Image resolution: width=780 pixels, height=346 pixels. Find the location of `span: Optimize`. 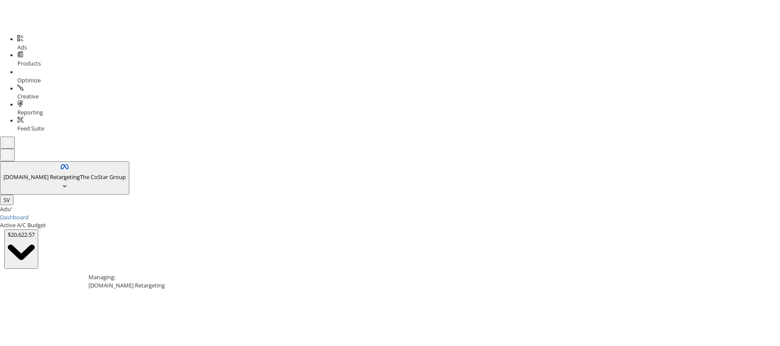

span: Optimize is located at coordinates (29, 80).